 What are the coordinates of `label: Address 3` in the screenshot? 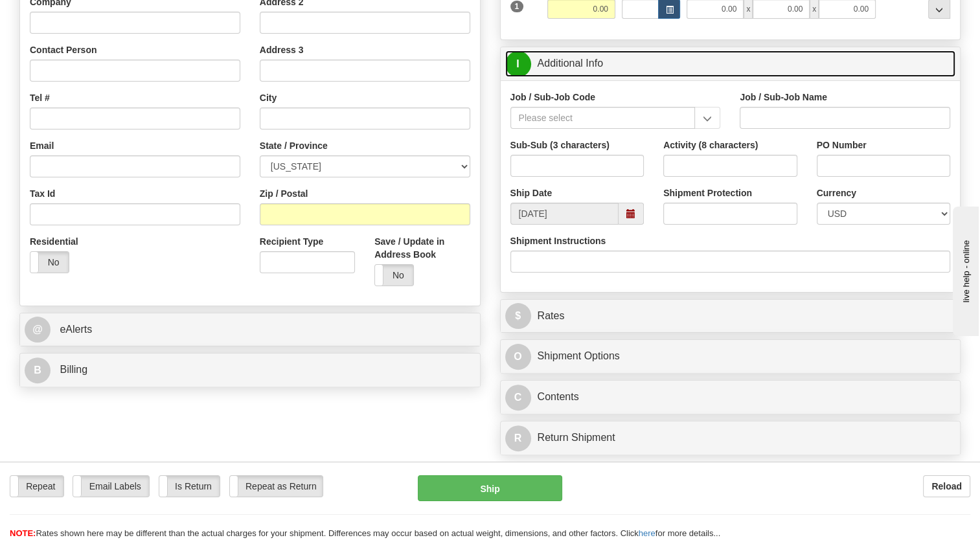 It's located at (282, 50).